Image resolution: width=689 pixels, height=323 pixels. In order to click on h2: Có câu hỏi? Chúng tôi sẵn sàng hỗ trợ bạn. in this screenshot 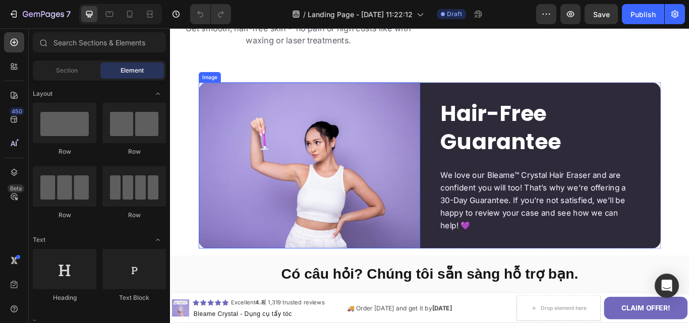, I will do `click(303, 287)`.